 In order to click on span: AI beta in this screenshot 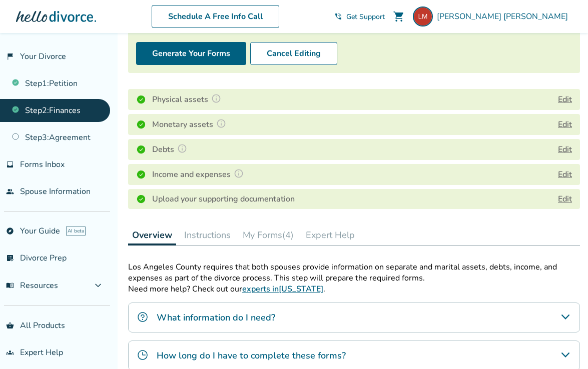, I will do `click(76, 231)`.